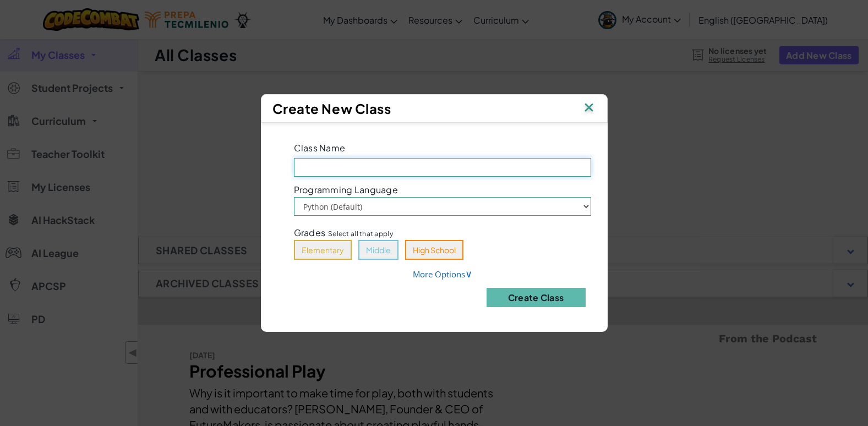 The image size is (868, 426). I want to click on button: Create Class, so click(537, 298).